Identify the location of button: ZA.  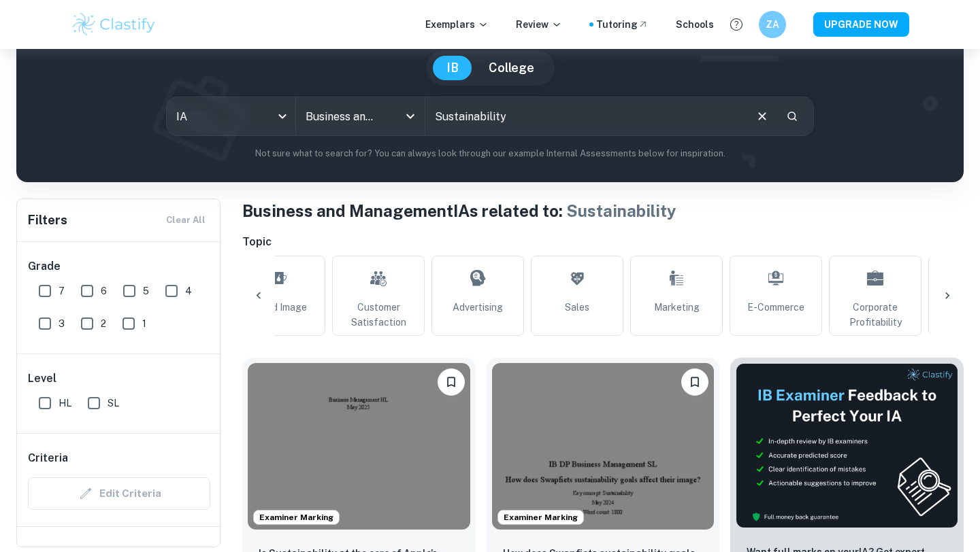
(772, 25).